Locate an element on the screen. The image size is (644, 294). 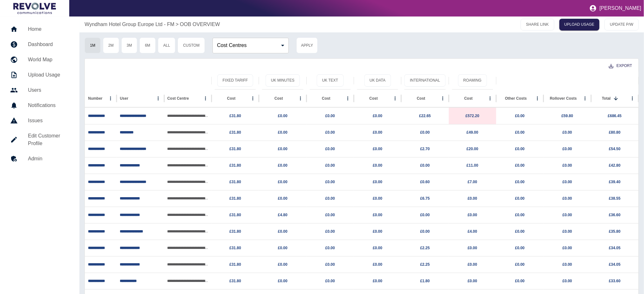
div: Number is located at coordinates (95, 98).